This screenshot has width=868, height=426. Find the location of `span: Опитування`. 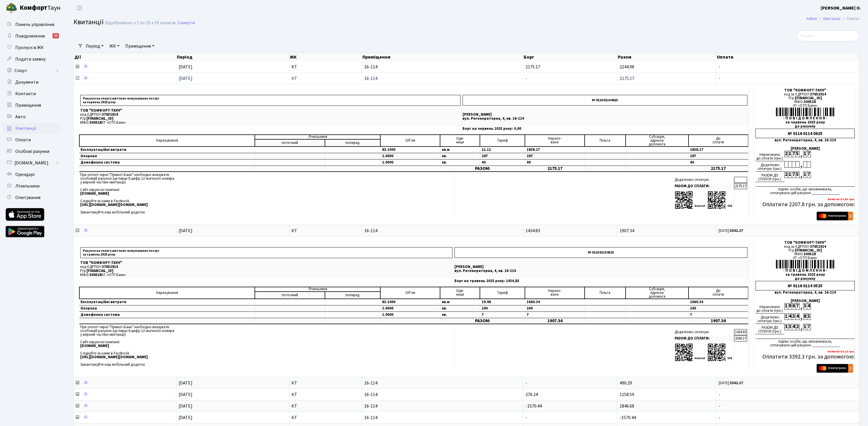

span: Опитування is located at coordinates (28, 198).